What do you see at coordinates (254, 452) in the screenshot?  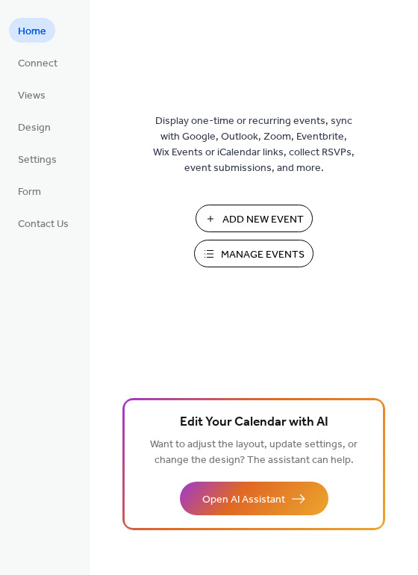 I see `span: Want to adjust the layout, update settings, or change the design? The assistant can help.` at bounding box center [254, 452].